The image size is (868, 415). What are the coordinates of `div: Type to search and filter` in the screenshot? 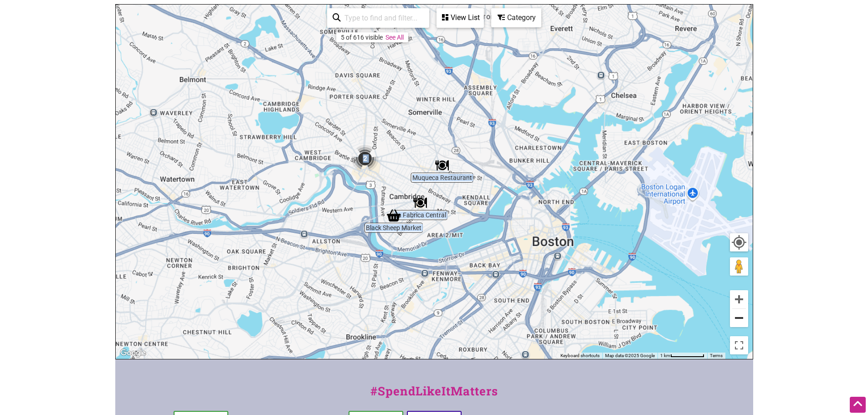 It's located at (378, 17).